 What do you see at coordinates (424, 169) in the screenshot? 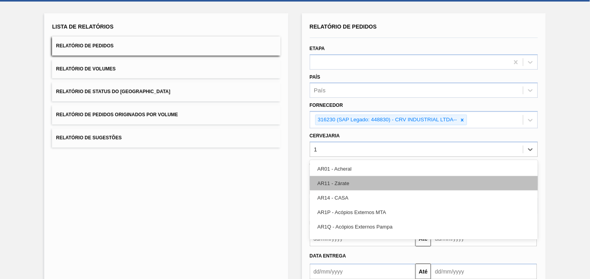
I see `div: AR01 - Acheral` at bounding box center [424, 169].